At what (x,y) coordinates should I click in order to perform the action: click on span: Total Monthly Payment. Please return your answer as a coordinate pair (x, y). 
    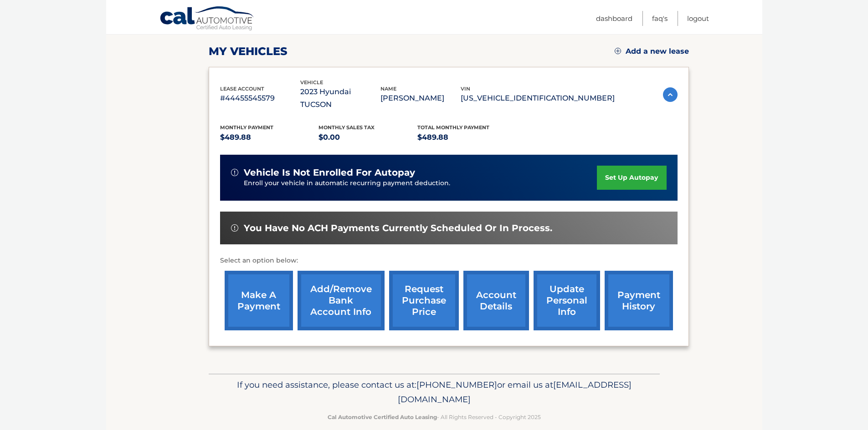
    Looking at the image, I should click on (454, 127).